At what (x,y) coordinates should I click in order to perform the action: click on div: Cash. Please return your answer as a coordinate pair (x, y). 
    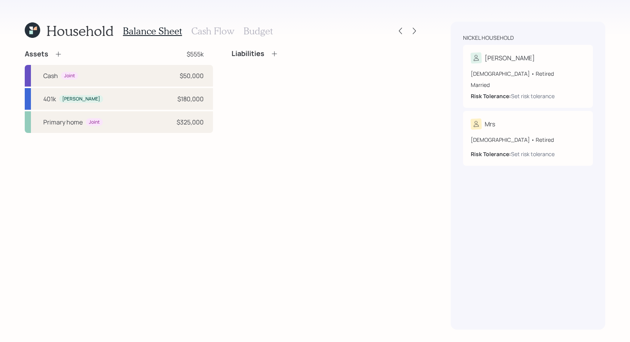
    Looking at the image, I should click on (51, 76).